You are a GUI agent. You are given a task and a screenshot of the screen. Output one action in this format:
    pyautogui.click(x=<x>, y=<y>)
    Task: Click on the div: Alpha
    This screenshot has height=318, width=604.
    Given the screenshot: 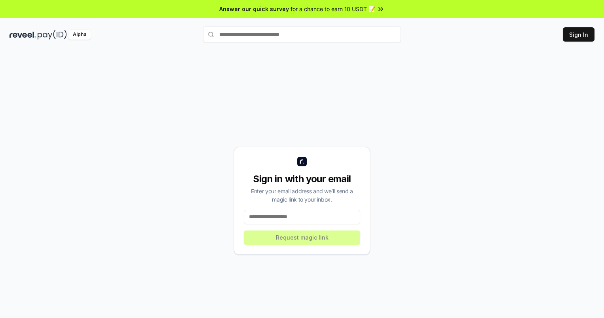 What is the action you would take?
    pyautogui.click(x=80, y=34)
    